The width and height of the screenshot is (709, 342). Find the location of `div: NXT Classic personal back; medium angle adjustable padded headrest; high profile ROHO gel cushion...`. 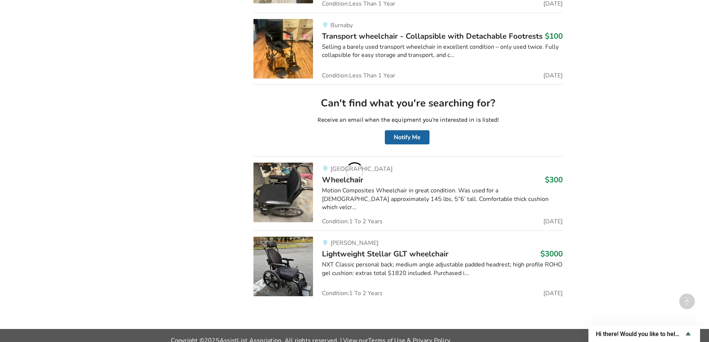

div: NXT Classic personal back; medium angle adjustable padded headrest; high profile ROHO gel cushion... is located at coordinates (442, 269).